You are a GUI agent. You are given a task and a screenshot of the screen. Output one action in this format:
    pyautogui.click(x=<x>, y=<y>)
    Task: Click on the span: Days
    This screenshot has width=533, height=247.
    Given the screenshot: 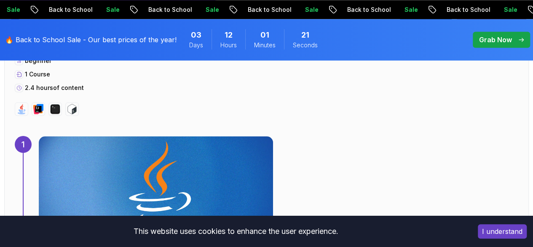 What is the action you would take?
    pyautogui.click(x=196, y=45)
    